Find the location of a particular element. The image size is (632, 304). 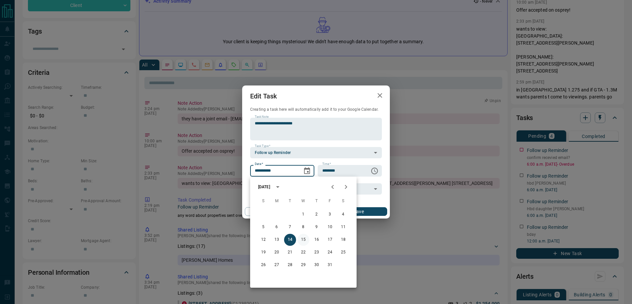

button: Choose date, selected date is Oct 14, 2025 is located at coordinates (307, 171).